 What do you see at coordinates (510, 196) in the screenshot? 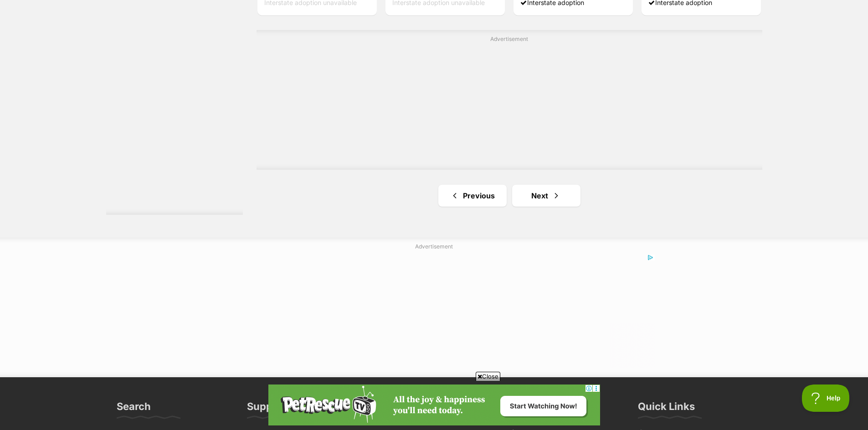
I see `nav: Pagination` at bounding box center [510, 196].